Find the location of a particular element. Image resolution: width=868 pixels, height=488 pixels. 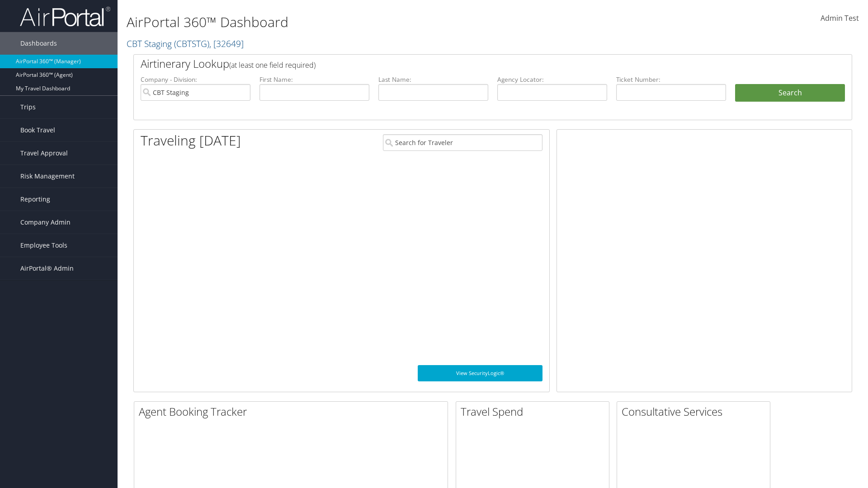

h2: Airtinerary Lookup is located at coordinates (463, 64).